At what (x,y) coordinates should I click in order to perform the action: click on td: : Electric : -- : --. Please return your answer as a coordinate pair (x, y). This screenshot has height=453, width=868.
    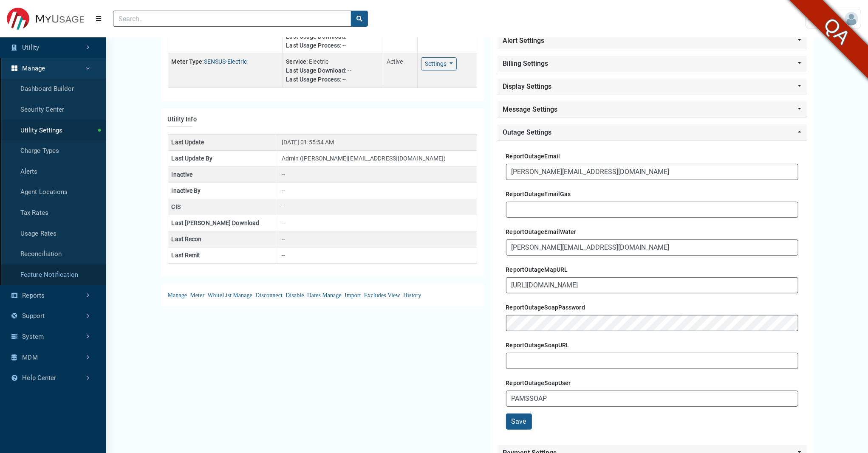
    Looking at the image, I should click on (332, 70).